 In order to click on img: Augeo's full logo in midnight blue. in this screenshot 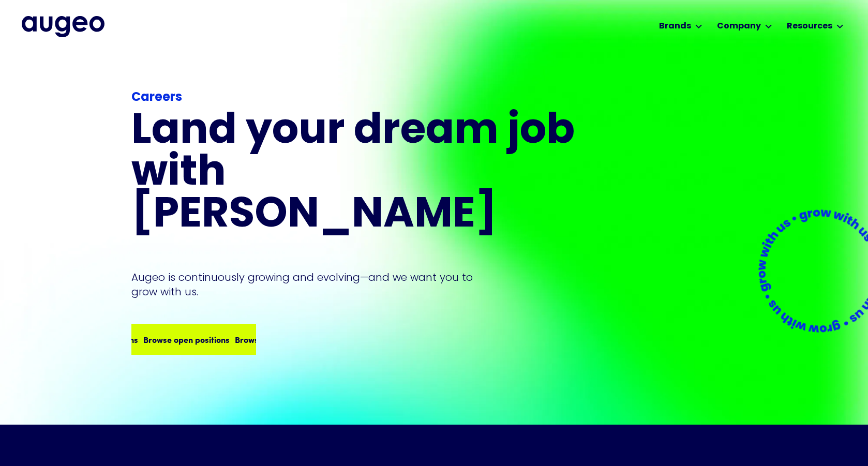, I will do `click(63, 26)`.